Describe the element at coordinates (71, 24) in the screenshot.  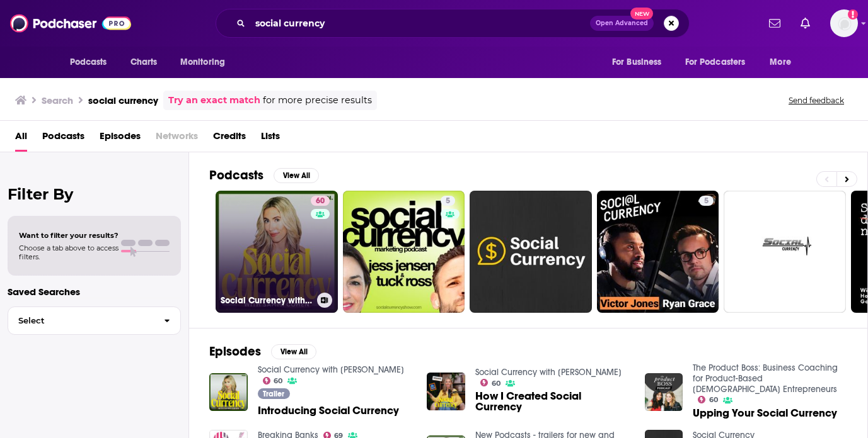
I see `a: Podchaser - Follow, Share and Rate Podcasts` at that location.